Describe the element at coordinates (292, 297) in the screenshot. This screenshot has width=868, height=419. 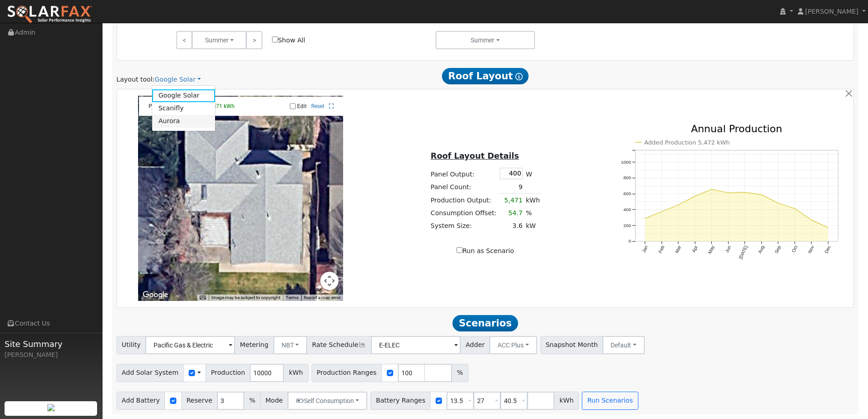
I see `a: Terms (opens in new tab)` at that location.